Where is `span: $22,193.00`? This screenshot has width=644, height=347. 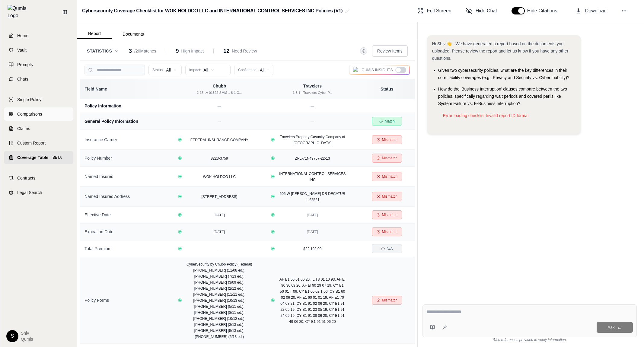 span: $22,193.00 is located at coordinates (312, 249).